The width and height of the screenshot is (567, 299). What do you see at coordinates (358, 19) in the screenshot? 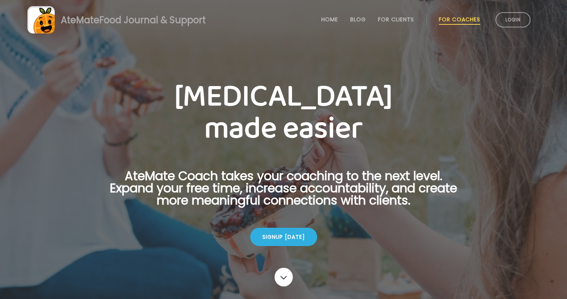
I see `a: Blog` at bounding box center [358, 19].